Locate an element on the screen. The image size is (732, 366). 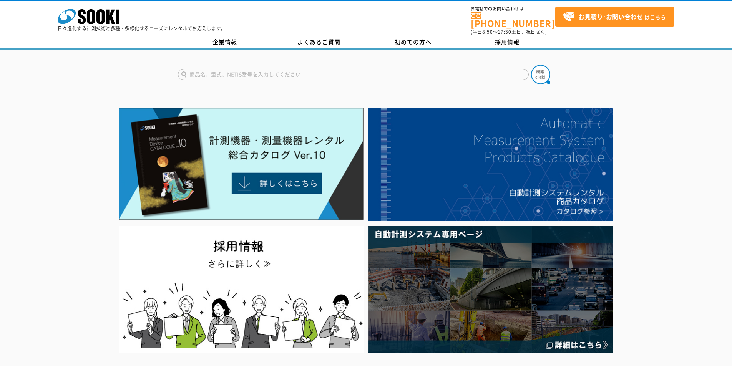
strong: お見積り･お問い合わせ is located at coordinates (611, 17).